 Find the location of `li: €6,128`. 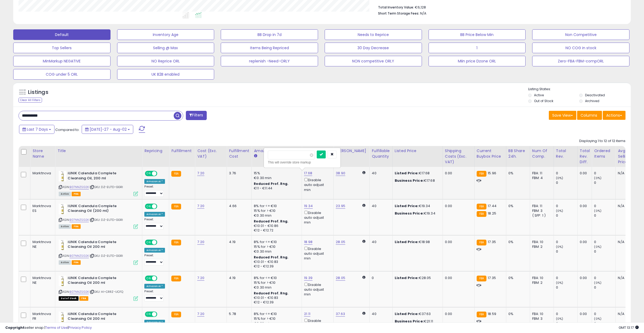

li: €6,128 is located at coordinates (500, 7).